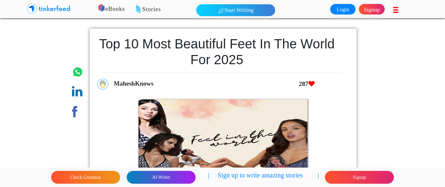  What do you see at coordinates (85, 177) in the screenshot?
I see `button: Check Grammar` at bounding box center [85, 177].